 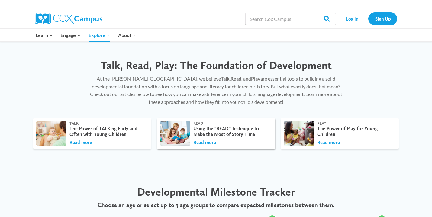 What do you see at coordinates (291, 19) in the screenshot?
I see `input: Search Cox Campus` at bounding box center [291, 19].